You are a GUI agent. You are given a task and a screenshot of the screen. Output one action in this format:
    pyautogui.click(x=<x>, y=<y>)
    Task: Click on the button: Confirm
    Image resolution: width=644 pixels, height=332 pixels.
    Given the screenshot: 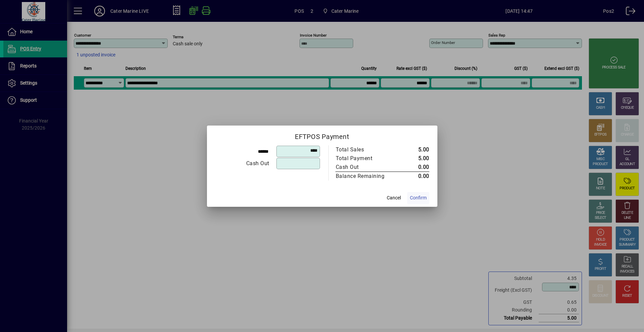 What is the action you would take?
    pyautogui.click(x=418, y=198)
    